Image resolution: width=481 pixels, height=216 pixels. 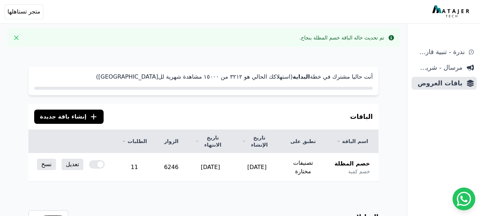 What do you see at coordinates (303, 167) in the screenshot?
I see `td: تصنيفات مختارة` at bounding box center [303, 167].